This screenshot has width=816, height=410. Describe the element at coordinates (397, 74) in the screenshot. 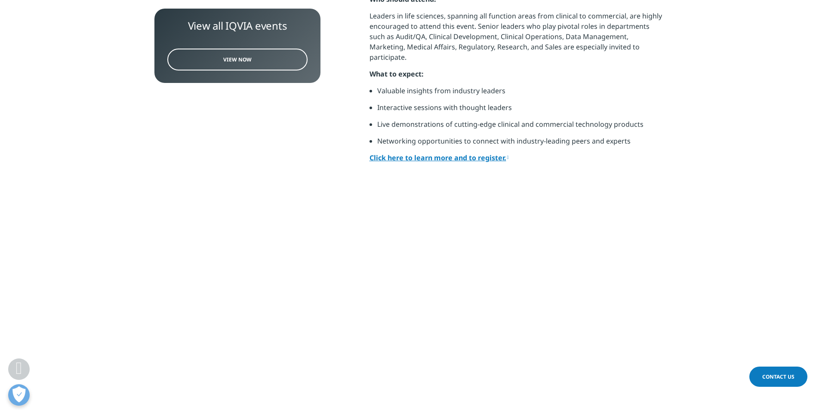

I see `strong: What to expect:` at that location.